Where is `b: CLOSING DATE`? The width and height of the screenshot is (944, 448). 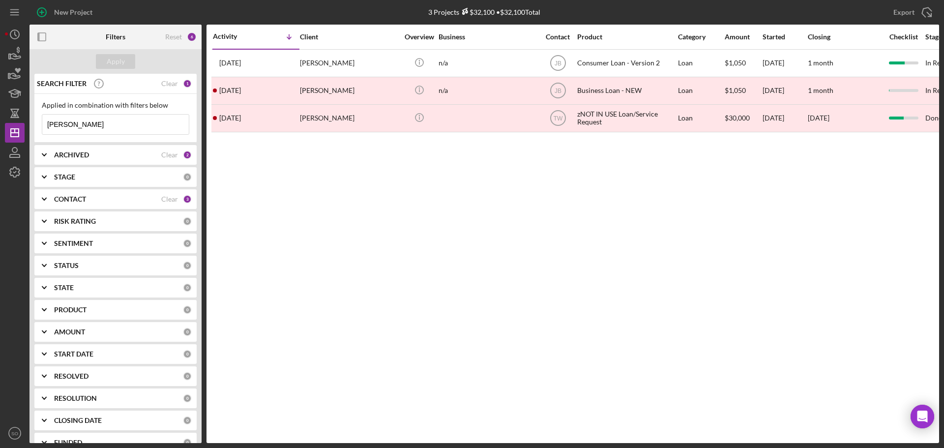 b: CLOSING DATE is located at coordinates (78, 420).